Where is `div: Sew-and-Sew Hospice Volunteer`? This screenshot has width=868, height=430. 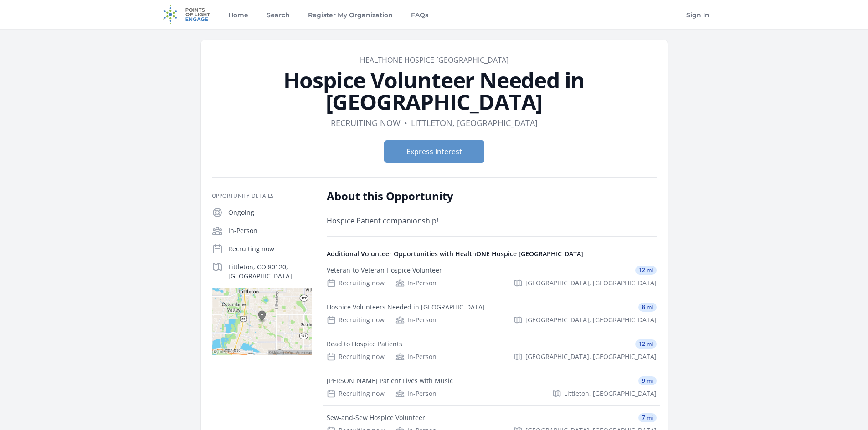 div: Sew-and-Sew Hospice Volunteer is located at coordinates (376, 418).